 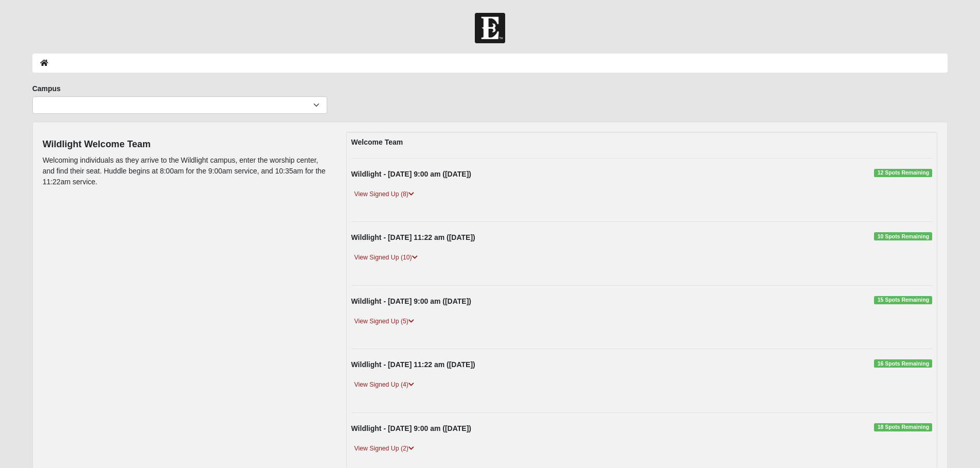 I want to click on span: 16 Spots Remaining, so click(x=903, y=364).